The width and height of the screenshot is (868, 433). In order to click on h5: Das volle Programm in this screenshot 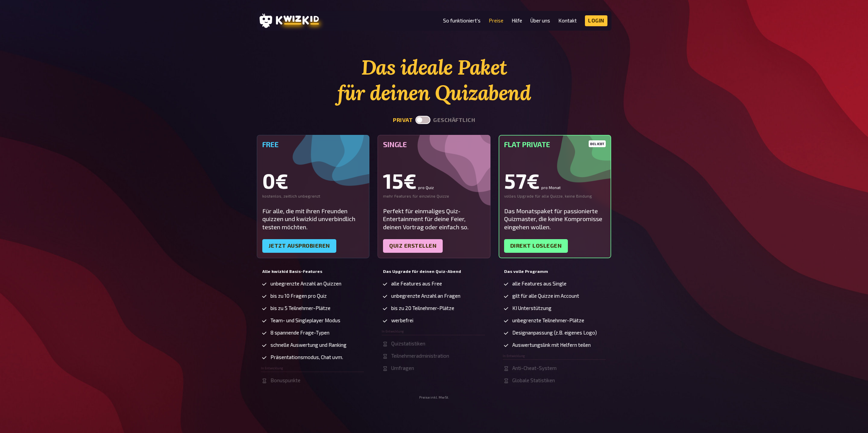, I will do `click(555, 272)`.